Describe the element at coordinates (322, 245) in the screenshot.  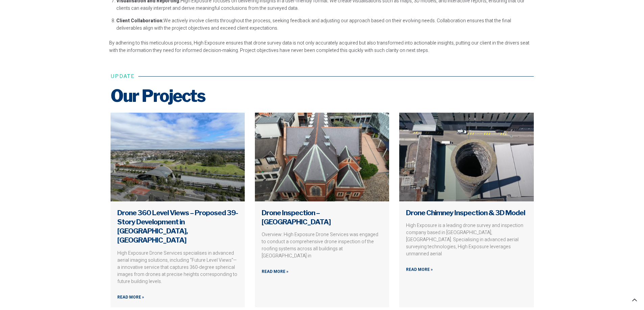
I see `p: Overview: High Exposure Drone Services was engaged to conduct a comprehensive drone inspection of...` at that location.